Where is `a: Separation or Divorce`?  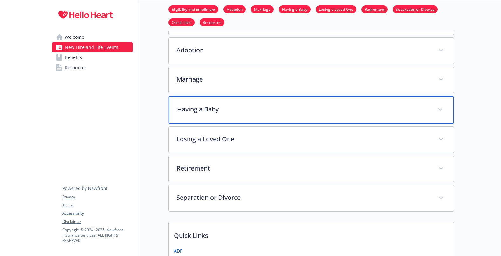 a: Separation or Divorce is located at coordinates (415, 9).